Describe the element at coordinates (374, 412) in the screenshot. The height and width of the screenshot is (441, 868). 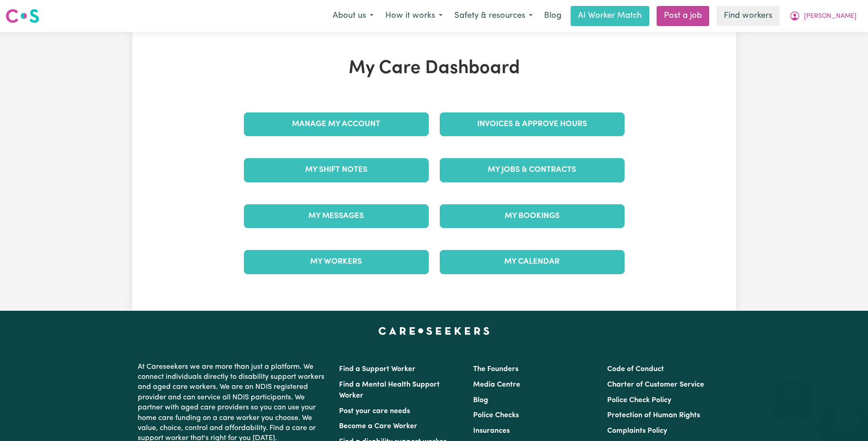
I see `a: Post your care needs` at that location.